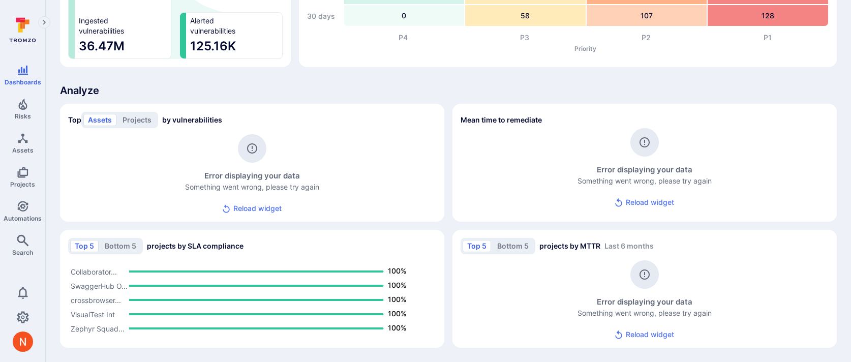  Describe the element at coordinates (557, 246) in the screenshot. I see `h2: projects by MTTR` at that location.